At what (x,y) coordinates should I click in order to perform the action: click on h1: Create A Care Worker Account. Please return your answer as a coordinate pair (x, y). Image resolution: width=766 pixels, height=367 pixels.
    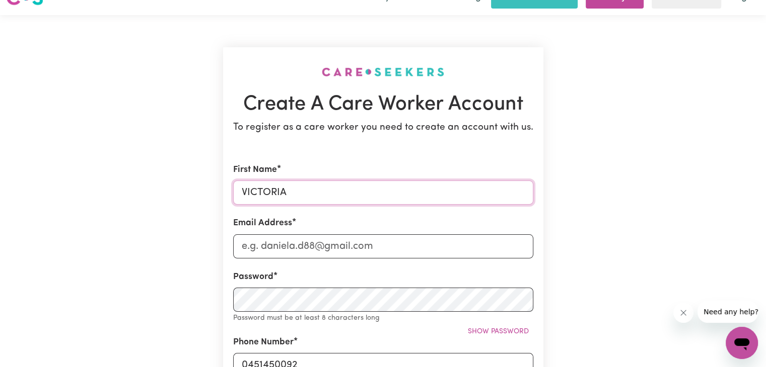
    Looking at the image, I should click on (383, 105).